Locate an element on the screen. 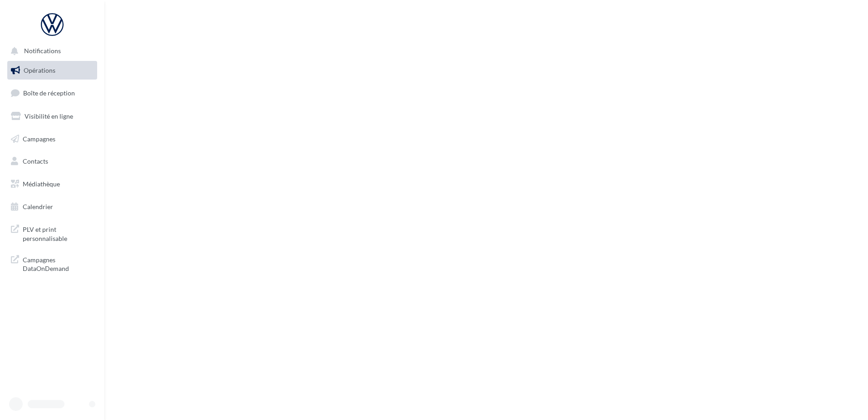  span: Campagnes is located at coordinates (39, 138).